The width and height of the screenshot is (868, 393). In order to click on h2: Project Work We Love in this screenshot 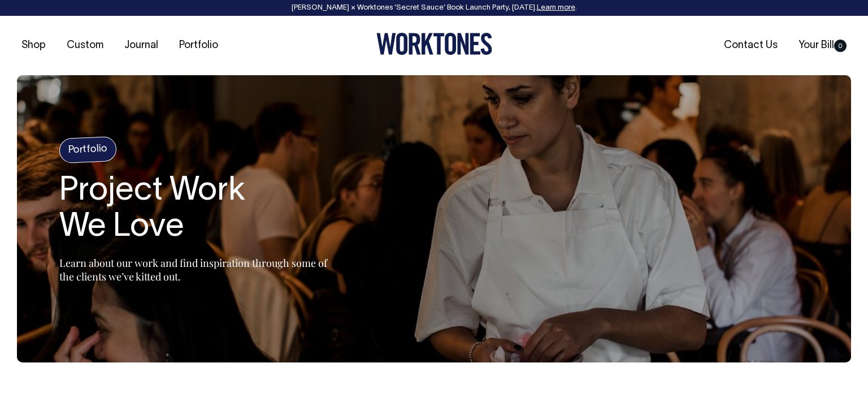, I will do `click(201, 210)`.